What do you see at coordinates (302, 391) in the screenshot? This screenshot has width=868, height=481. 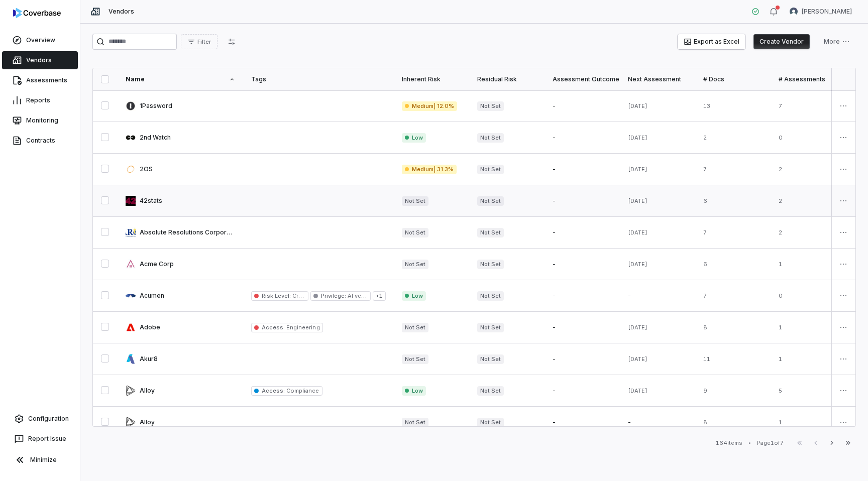 I see `span: Compliance` at bounding box center [302, 391].